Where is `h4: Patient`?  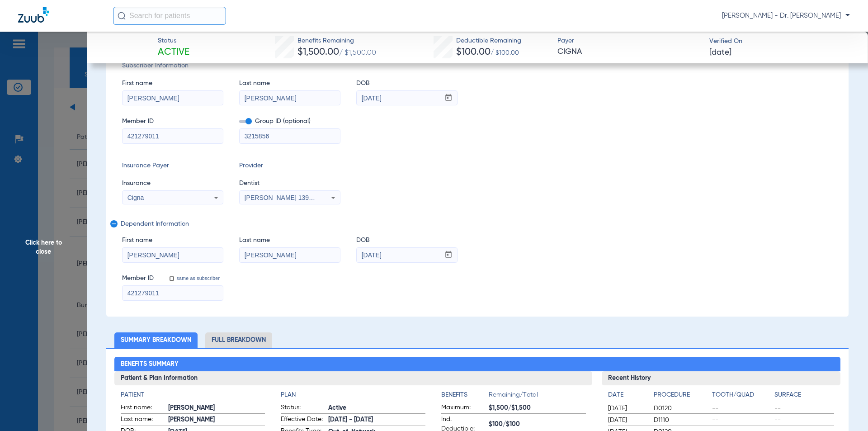 h4: Patient is located at coordinates (193, 395).